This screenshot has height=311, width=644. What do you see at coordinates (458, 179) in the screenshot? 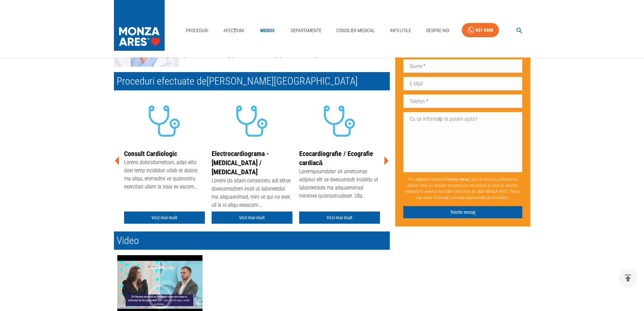
I see `b: Trimite mesaj` at bounding box center [458, 179].